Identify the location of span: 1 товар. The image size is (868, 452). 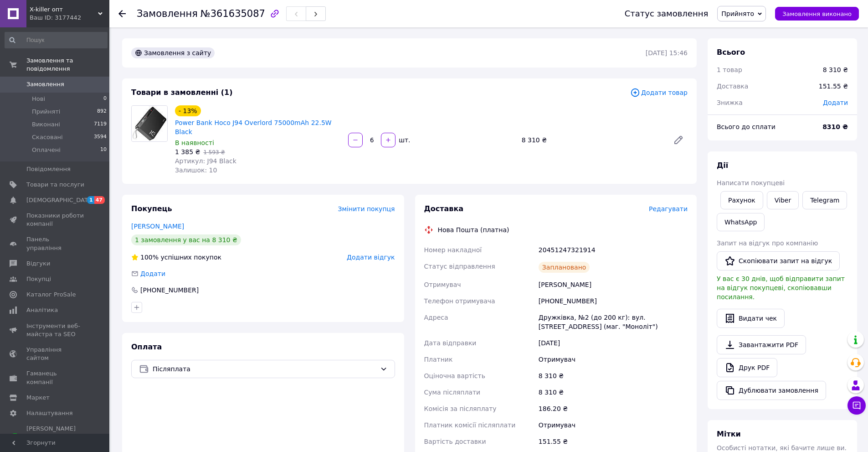
(730, 70).